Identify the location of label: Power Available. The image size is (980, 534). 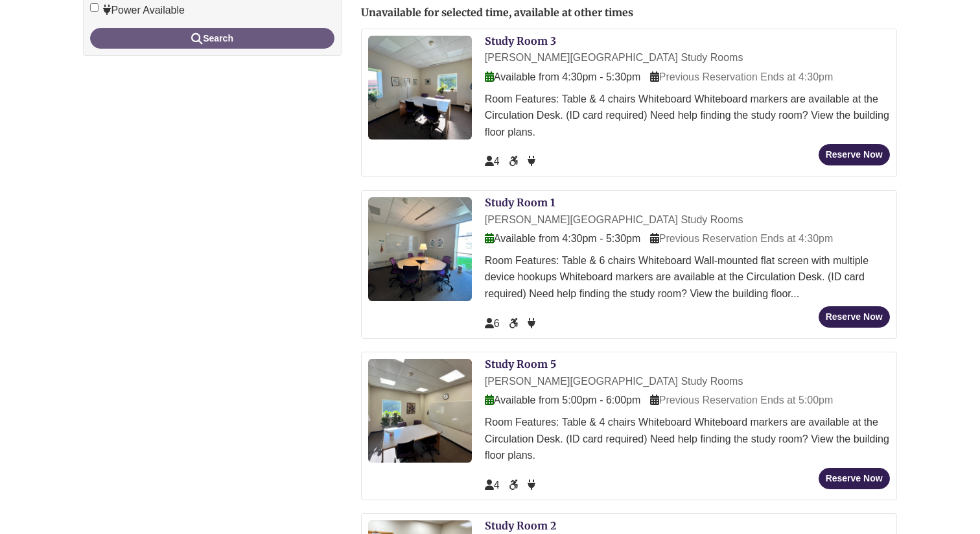
(137, 10).